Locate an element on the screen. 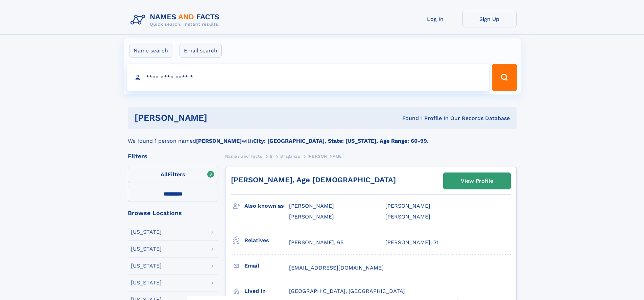 Image resolution: width=644 pixels, height=300 pixels. div: Filters is located at coordinates (173, 156).